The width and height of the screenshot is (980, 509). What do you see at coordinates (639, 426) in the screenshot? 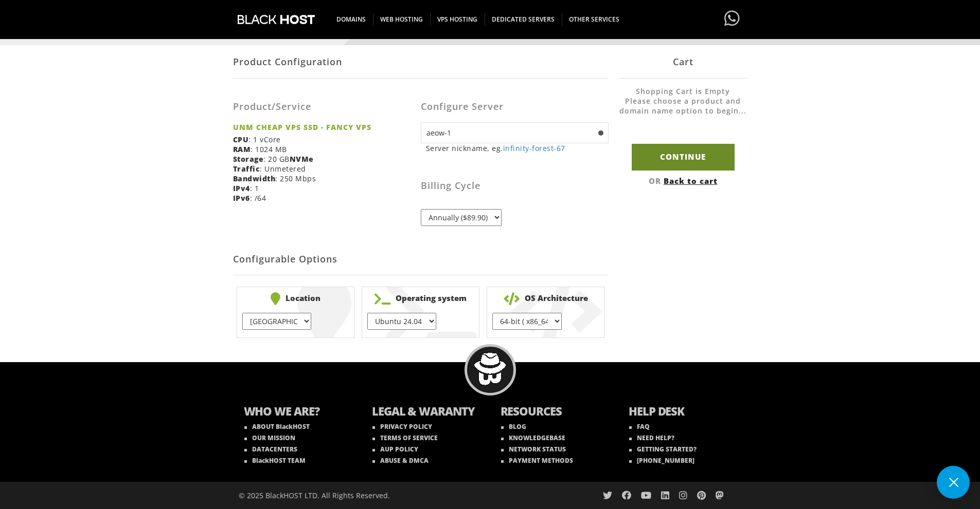
I see `a: FAQ` at bounding box center [639, 426].